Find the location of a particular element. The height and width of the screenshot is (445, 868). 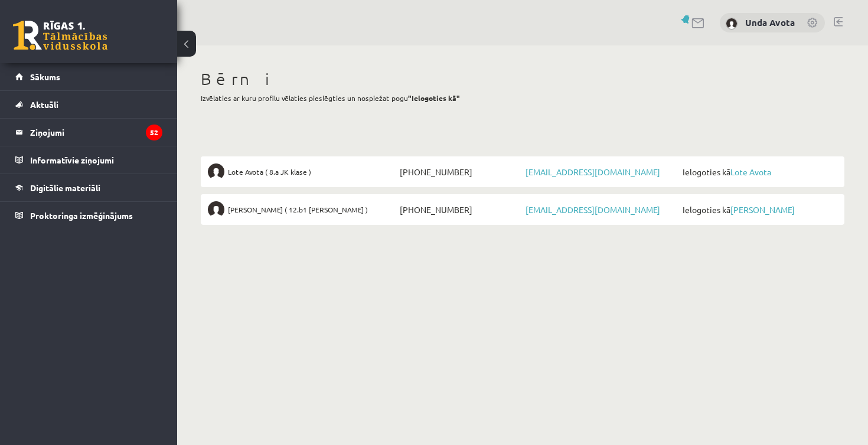

img: Lote Avota is located at coordinates (216, 172).